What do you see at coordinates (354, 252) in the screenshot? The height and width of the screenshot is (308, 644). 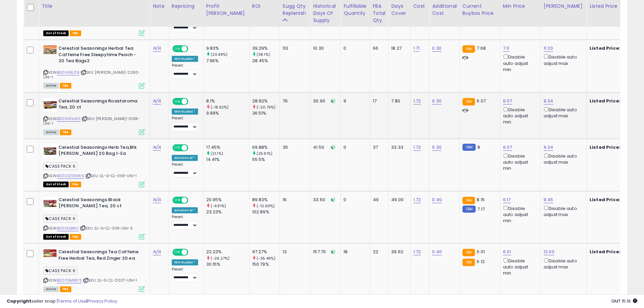 I see `div: 18` at bounding box center [354, 252].